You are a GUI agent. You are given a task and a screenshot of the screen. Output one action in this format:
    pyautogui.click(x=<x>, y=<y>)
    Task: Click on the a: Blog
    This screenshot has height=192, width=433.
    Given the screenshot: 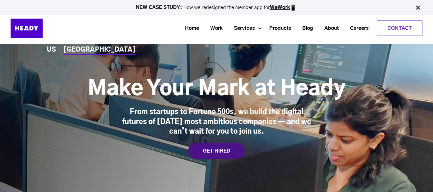 What is the action you would take?
    pyautogui.click(x=305, y=28)
    